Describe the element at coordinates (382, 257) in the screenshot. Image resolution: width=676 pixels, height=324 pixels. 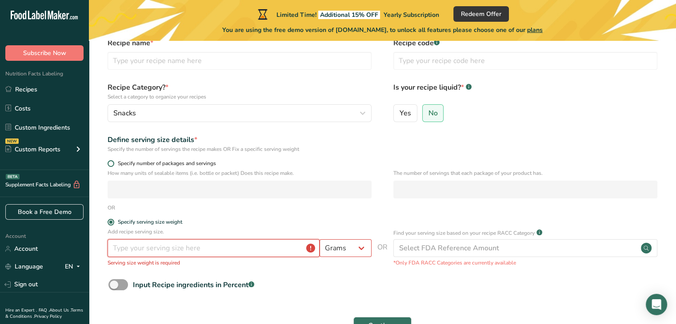
I see `span: OR` at that location.